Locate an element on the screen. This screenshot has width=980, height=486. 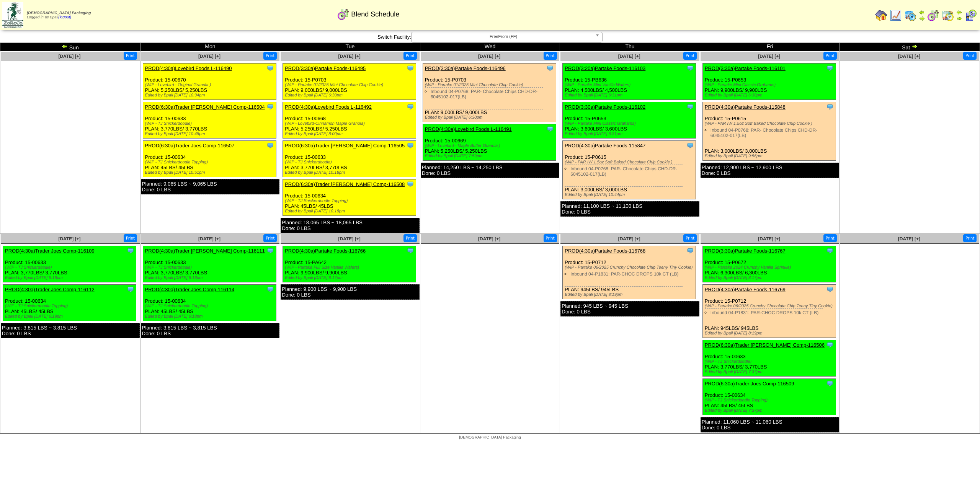
a: PROD(4:30a)Lovebird Foods L-116490 is located at coordinates (188, 68).